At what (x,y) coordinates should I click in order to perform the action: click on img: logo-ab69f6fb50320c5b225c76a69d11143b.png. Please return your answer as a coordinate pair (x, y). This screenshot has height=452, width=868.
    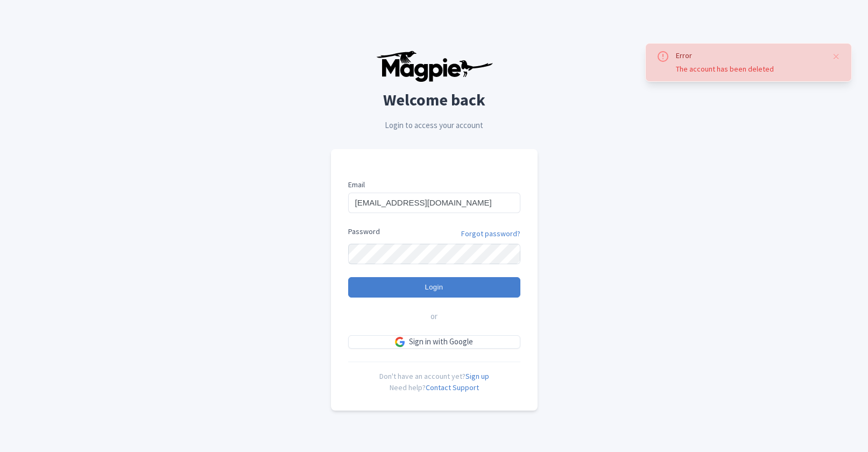
    Looking at the image, I should click on (434, 66).